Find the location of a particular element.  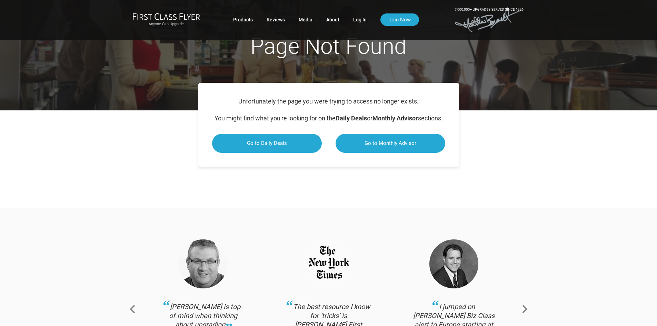

a: Next slide is located at coordinates (525, 311).